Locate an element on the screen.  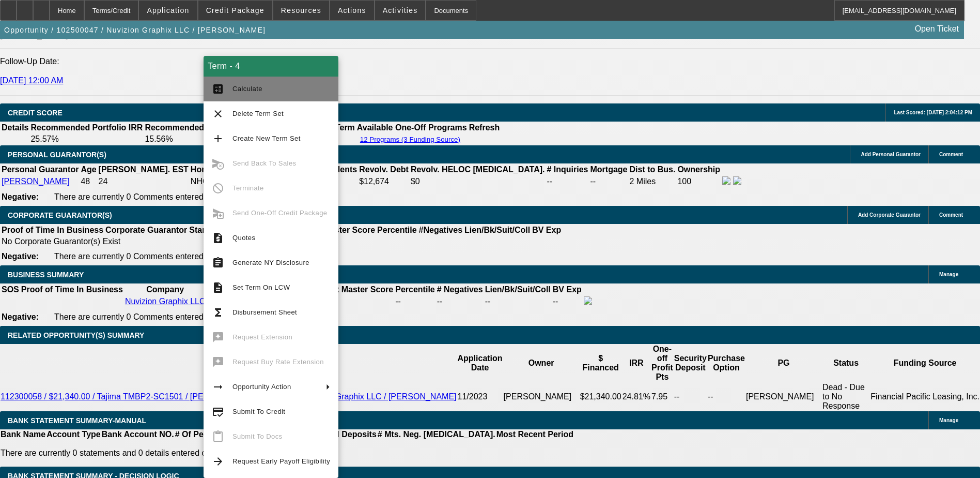
th: Recommended Portfolio IRR is located at coordinates (87, 128).